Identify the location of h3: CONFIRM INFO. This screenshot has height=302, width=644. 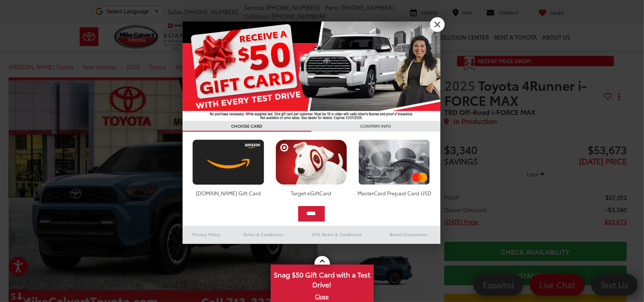
(376, 126).